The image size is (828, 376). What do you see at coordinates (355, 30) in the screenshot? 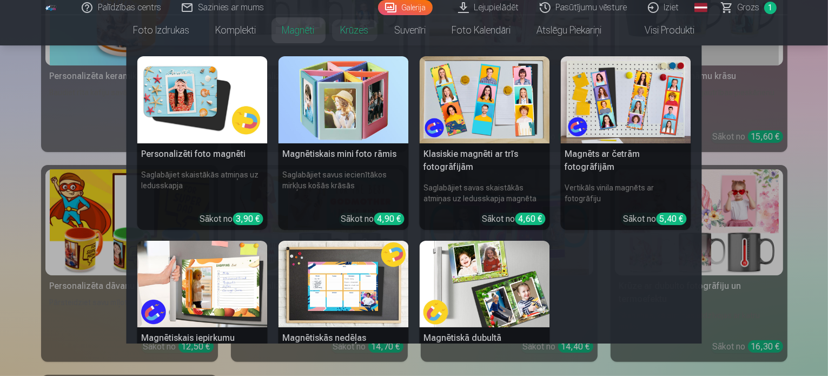
I see `a: Krūzes` at bounding box center [355, 30].